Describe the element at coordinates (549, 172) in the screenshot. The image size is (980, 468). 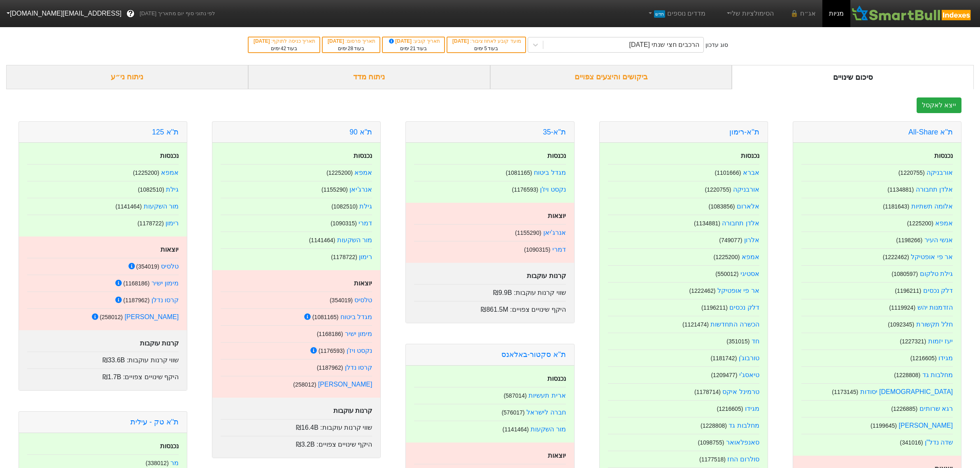
I see `a: מגדל ביטוח` at that location.